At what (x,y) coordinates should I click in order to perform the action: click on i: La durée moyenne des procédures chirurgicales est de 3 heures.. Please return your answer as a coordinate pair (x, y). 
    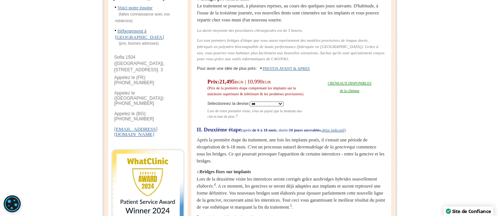
    Looking at the image, I should click on (250, 30).